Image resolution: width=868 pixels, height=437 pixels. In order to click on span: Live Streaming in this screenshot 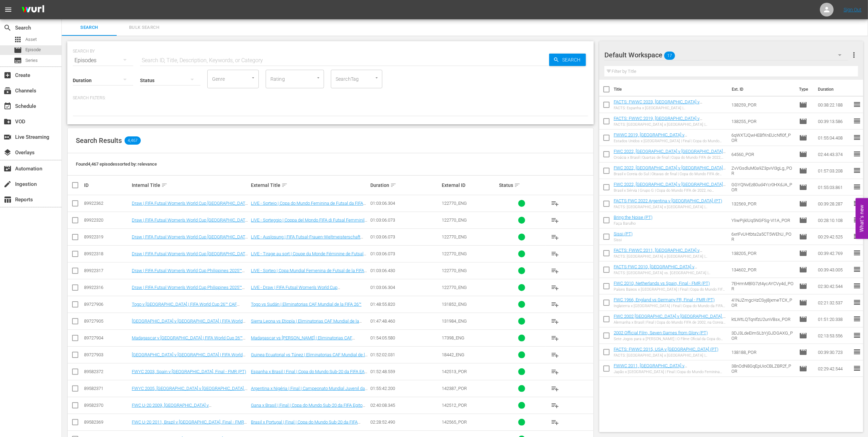, I will do `click(7, 137)`.